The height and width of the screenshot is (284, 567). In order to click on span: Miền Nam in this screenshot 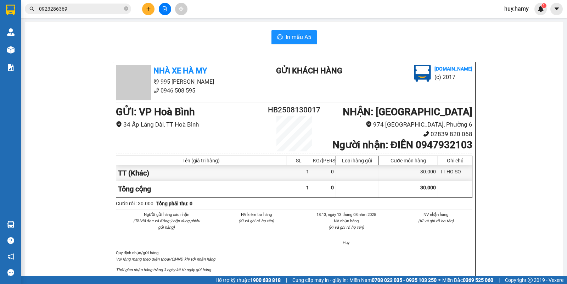, I will do `click(393, 280)`.